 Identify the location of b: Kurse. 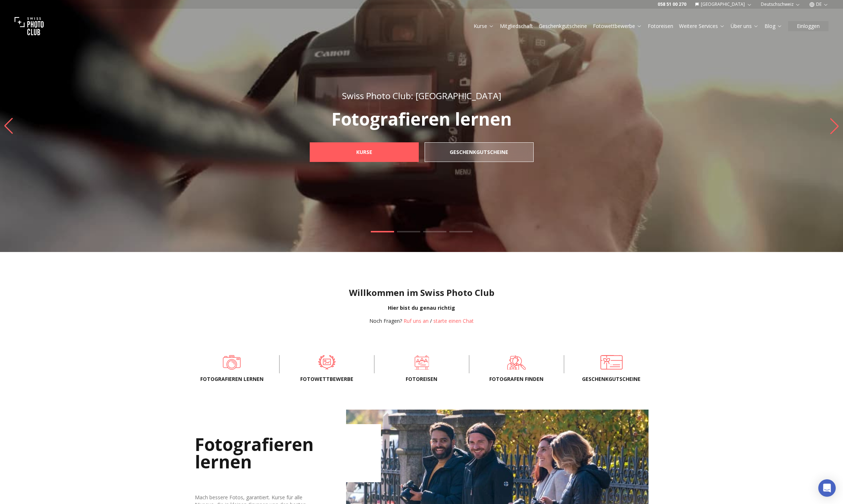
(365, 152).